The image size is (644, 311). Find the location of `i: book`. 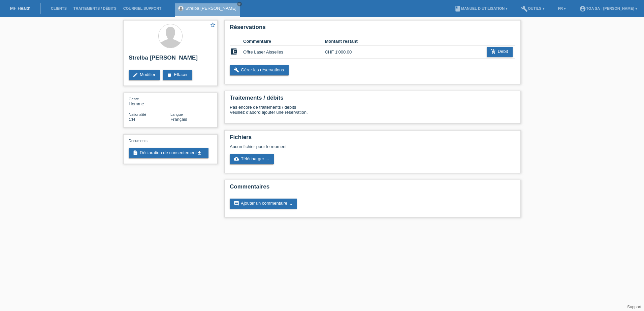

i: book is located at coordinates (457, 9).